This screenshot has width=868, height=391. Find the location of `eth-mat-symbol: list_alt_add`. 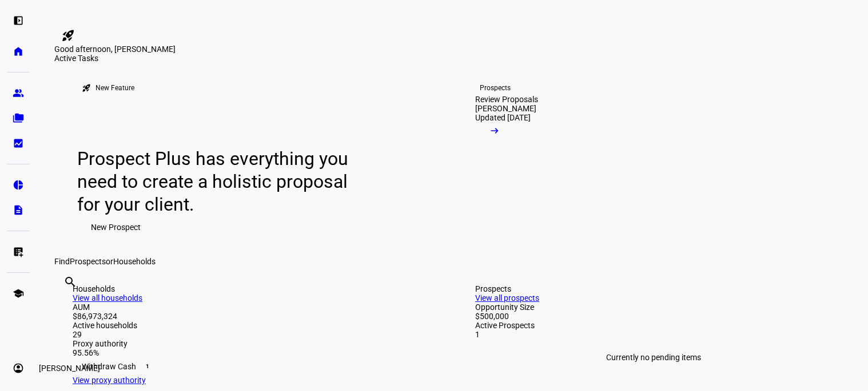

eth-mat-symbol: list_alt_add is located at coordinates (19, 252).